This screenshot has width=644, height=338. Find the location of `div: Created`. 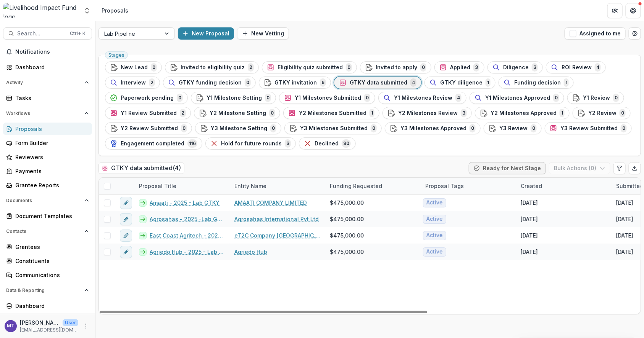

div: Created is located at coordinates (564, 186).